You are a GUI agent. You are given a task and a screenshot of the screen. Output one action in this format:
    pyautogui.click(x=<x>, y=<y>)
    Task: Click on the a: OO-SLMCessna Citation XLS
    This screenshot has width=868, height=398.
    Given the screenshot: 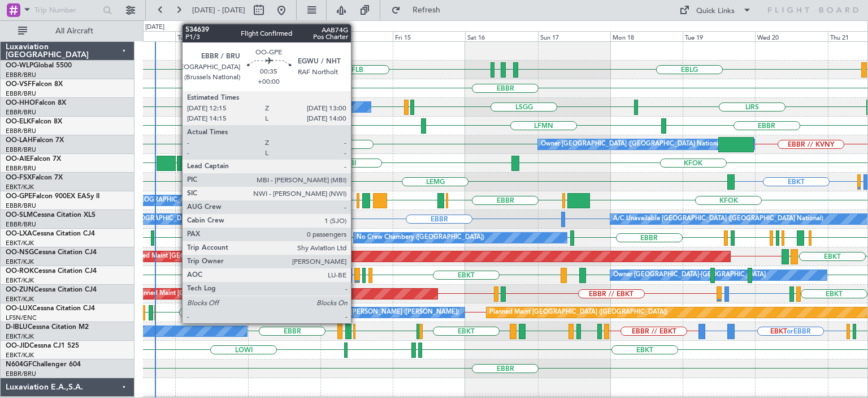 What is the action you would take?
    pyautogui.click(x=51, y=215)
    